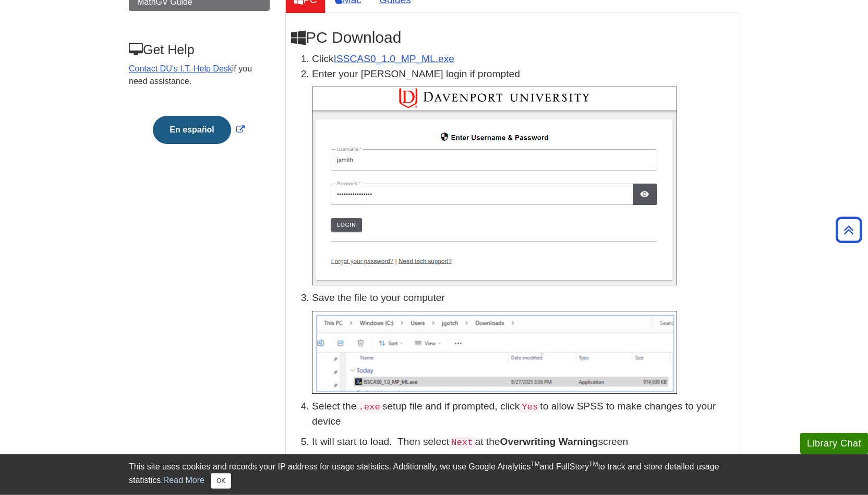  I want to click on h2: PC Download, so click(512, 37).